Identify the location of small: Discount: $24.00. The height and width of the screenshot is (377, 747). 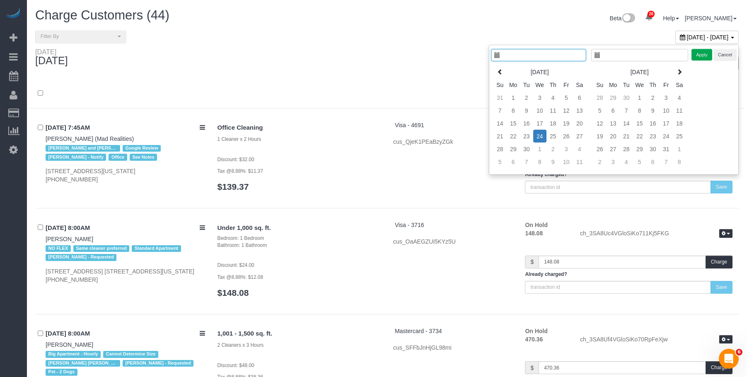
(236, 265).